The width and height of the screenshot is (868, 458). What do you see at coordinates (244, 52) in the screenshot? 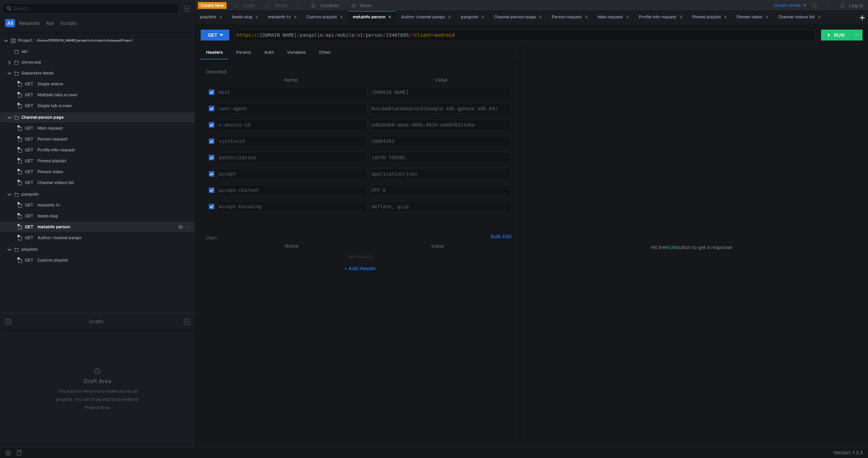
I see `div: Params` at bounding box center [244, 52].